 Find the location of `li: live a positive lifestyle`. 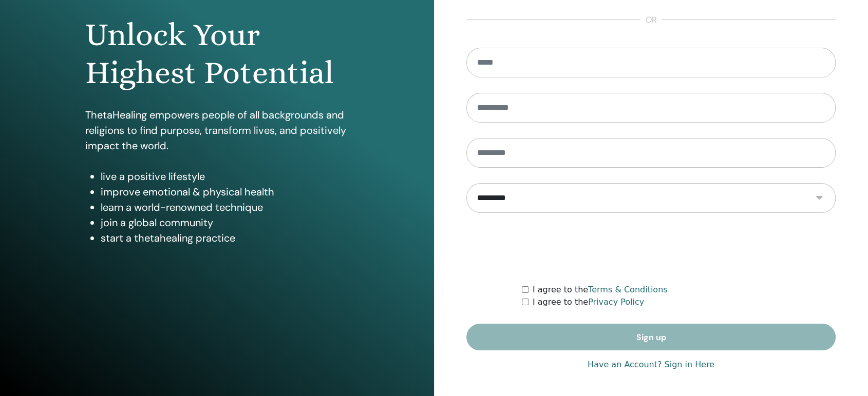

li: live a positive lifestyle is located at coordinates (224, 177).